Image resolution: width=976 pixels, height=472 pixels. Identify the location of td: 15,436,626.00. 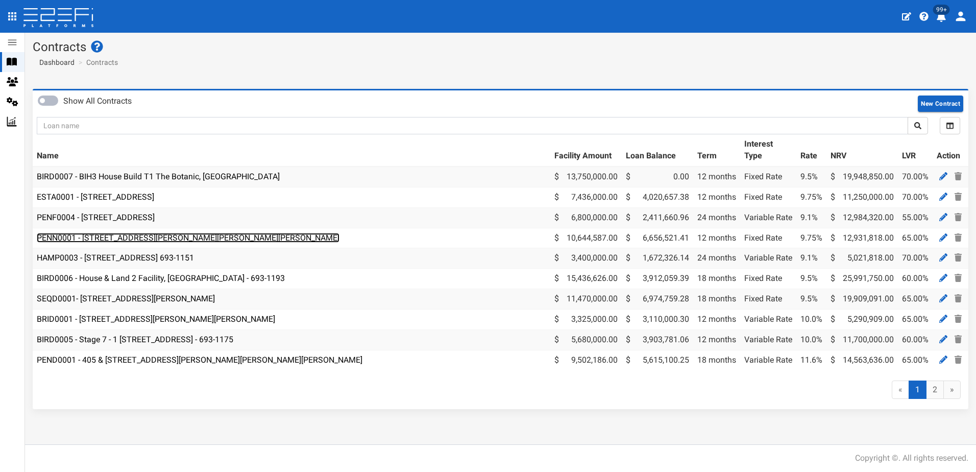
(586, 279).